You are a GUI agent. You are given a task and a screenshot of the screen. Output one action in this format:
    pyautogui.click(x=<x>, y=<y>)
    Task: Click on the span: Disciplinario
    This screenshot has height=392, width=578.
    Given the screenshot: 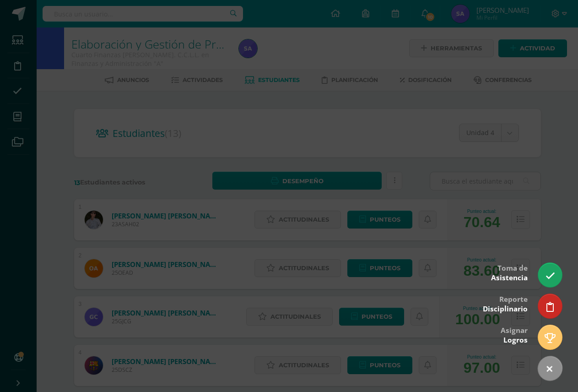 What is the action you would take?
    pyautogui.click(x=506, y=309)
    